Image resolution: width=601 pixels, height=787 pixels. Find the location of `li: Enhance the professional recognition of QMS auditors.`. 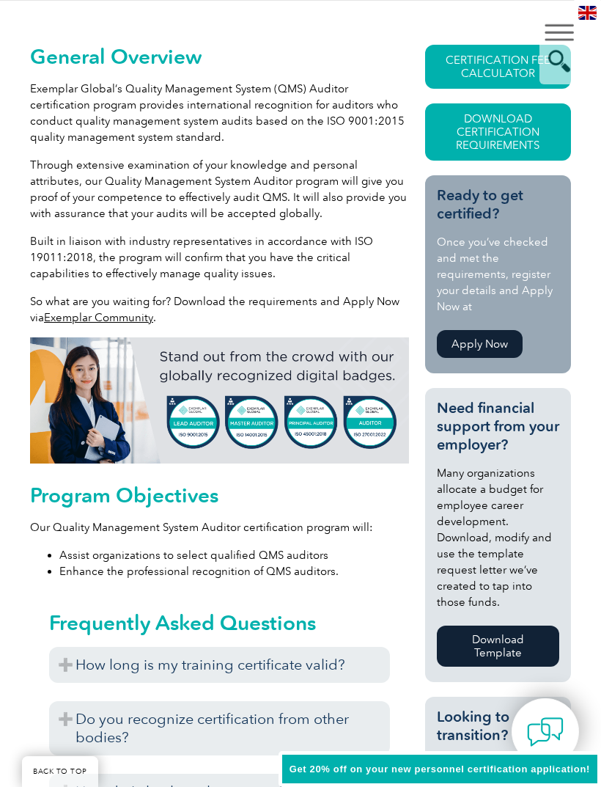

li: Enhance the professional recognition of QMS auditors. is located at coordinates (234, 571).